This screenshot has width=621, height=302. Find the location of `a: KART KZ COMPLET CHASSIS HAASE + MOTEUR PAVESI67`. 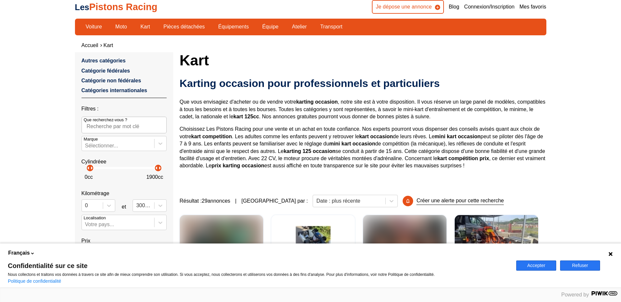

a: KART KZ COMPLET CHASSIS HAASE + MOTEUR PAVESI67 is located at coordinates (313, 240).